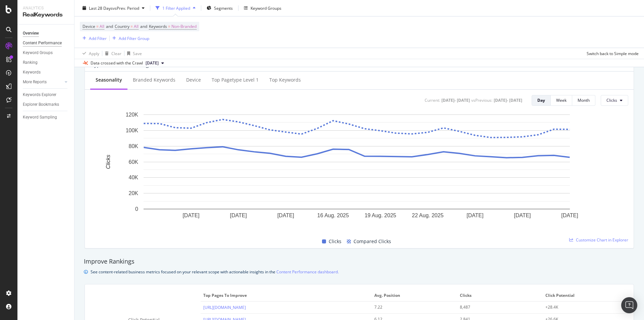 This screenshot has height=320, width=644. Describe the element at coordinates (46, 53) in the screenshot. I see `a: Keyword Groups` at that location.